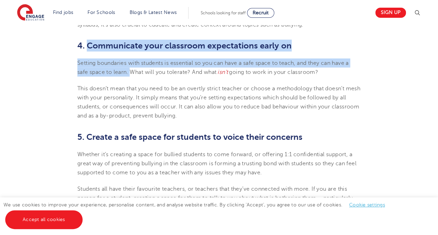  Describe the element at coordinates (63, 12) in the screenshot. I see `a: Find jobs` at that location.